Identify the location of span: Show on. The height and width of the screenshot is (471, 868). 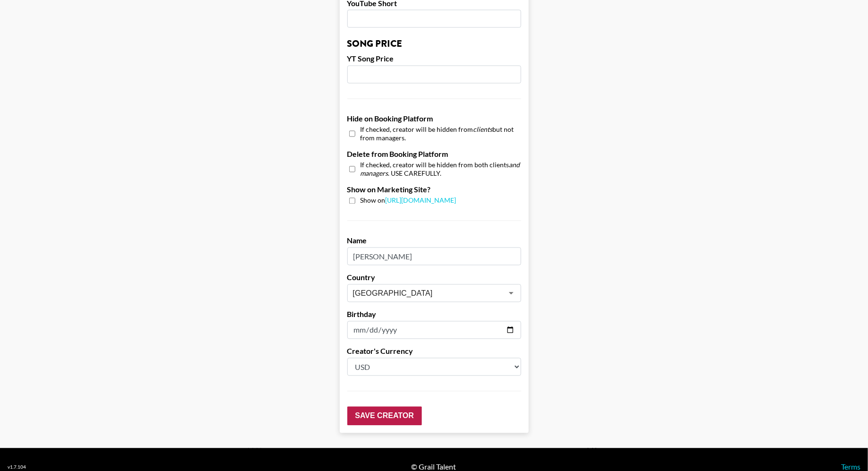
(408, 200).